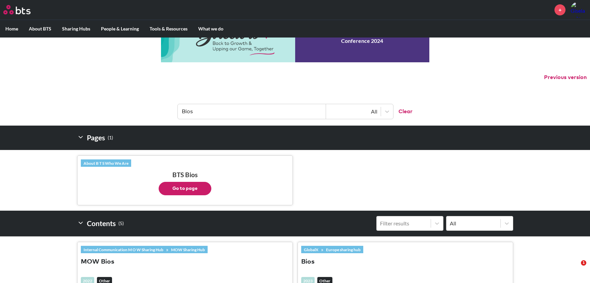 Image resolution: width=590 pixels, height=283 pixels. Describe the element at coordinates (578, 10) in the screenshot. I see `a: Profile` at that location.